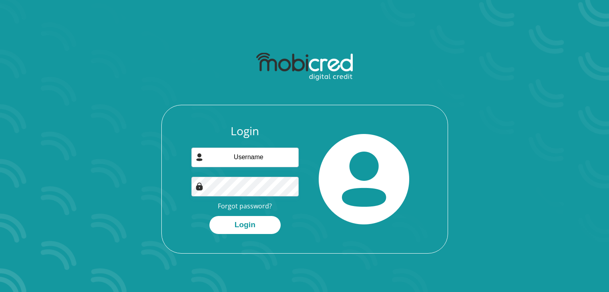 Image resolution: width=609 pixels, height=292 pixels. What do you see at coordinates (199, 186) in the screenshot?
I see `img: Image` at bounding box center [199, 186].